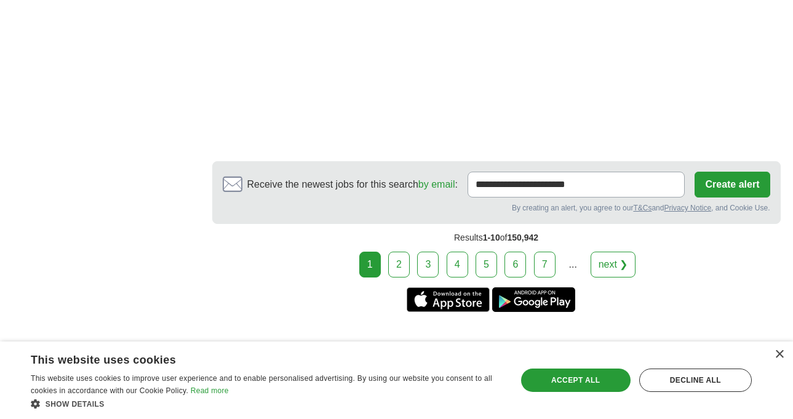 The height and width of the screenshot is (419, 793). What do you see at coordinates (261, 384) in the screenshot?
I see `span: This website uses cookies to improve user experience and to enable personalised advertising. By u...` at bounding box center [261, 384].